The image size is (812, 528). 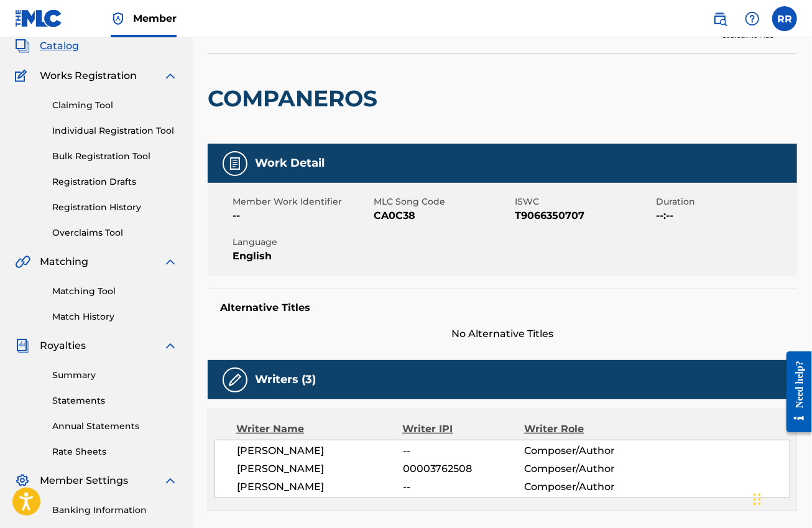 What do you see at coordinates (115, 510) in the screenshot?
I see `a: Banking Information` at bounding box center [115, 510].